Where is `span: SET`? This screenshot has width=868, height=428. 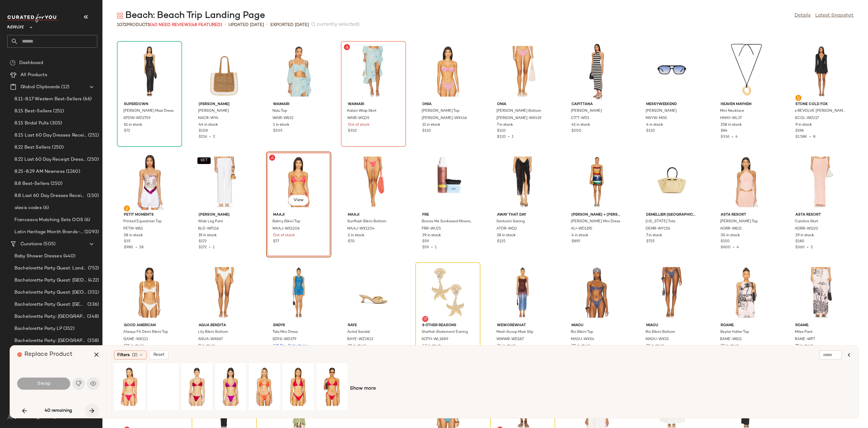 span: SET is located at coordinates (204, 161).